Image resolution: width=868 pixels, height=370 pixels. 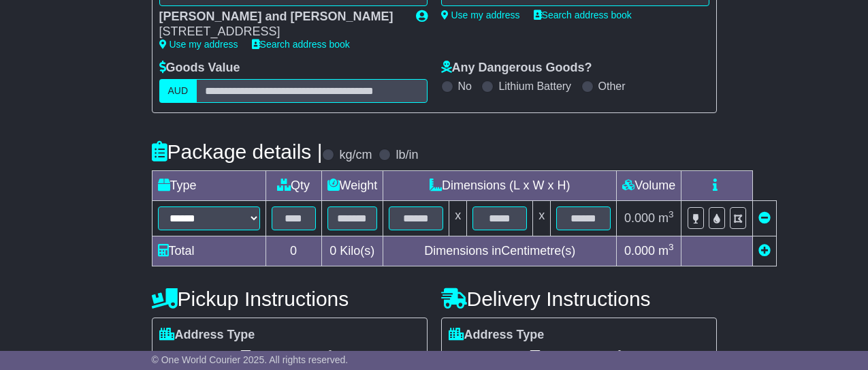 I want to click on h4: Delivery Instructions, so click(x=578, y=298).